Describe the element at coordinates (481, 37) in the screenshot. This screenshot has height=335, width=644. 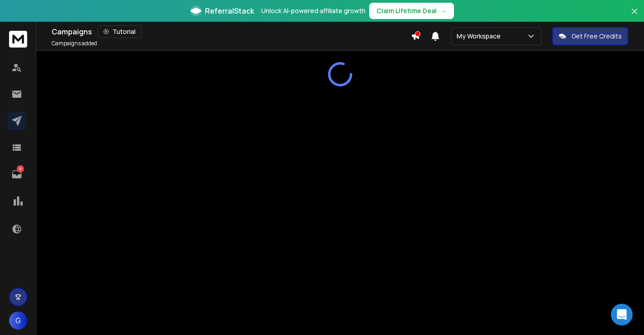
I see `p: My Workspace` at that location.